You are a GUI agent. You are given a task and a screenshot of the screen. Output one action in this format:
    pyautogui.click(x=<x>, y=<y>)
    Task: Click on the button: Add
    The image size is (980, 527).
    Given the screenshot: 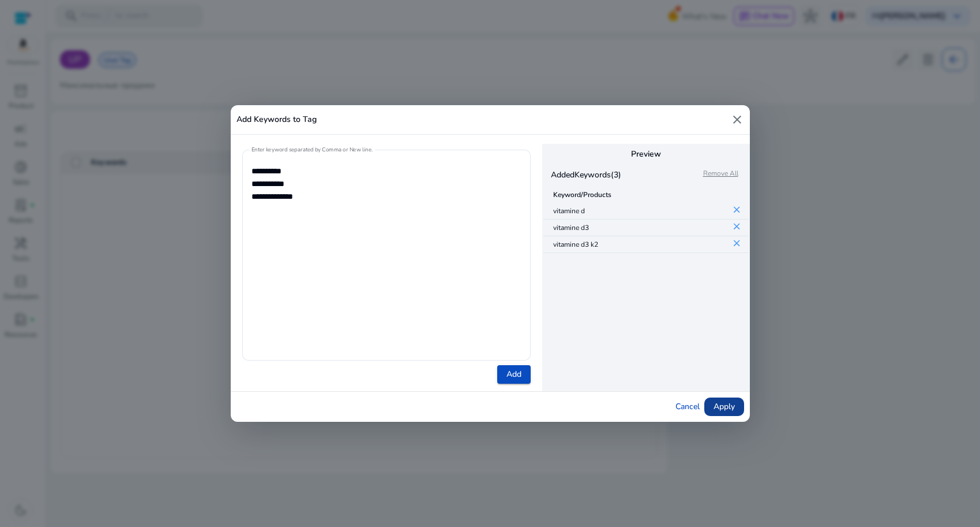 What is the action you would take?
    pyautogui.click(x=514, y=375)
    